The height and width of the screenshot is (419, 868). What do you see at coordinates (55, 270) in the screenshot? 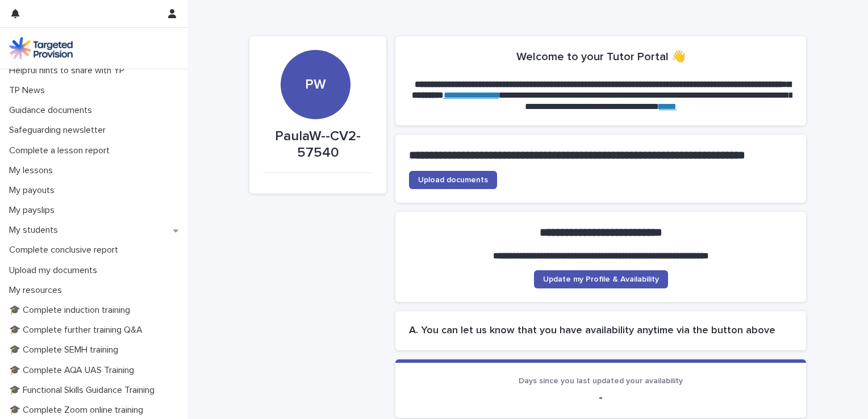
I see `p: Upload my documents` at bounding box center [55, 270].